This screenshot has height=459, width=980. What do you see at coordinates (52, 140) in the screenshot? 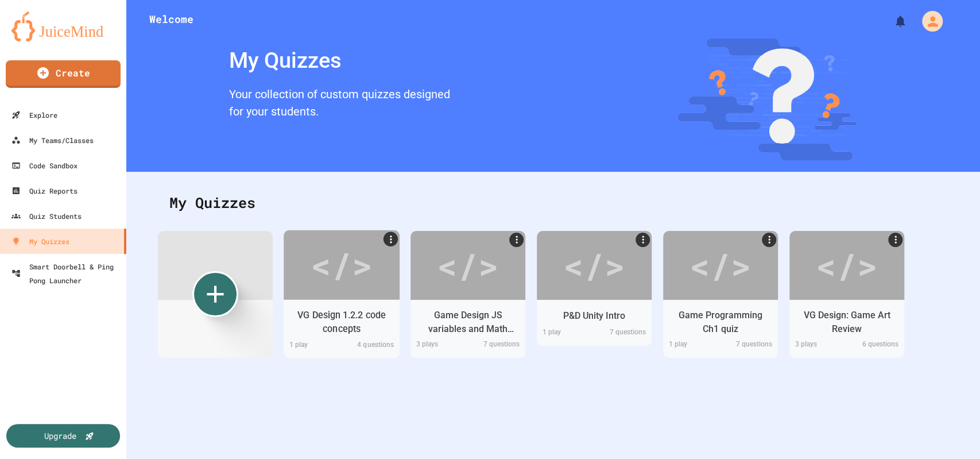
I see `div: My Teams/Classes` at bounding box center [52, 140].